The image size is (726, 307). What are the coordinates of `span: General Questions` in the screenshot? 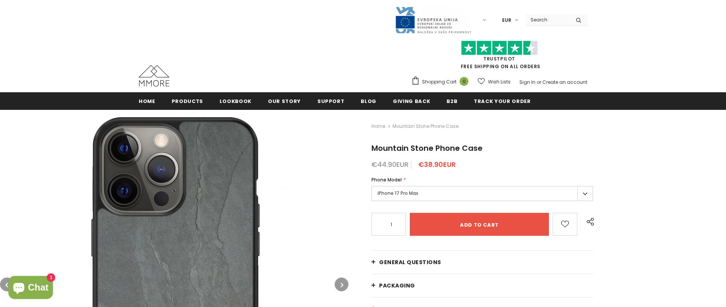 It's located at (410, 262).